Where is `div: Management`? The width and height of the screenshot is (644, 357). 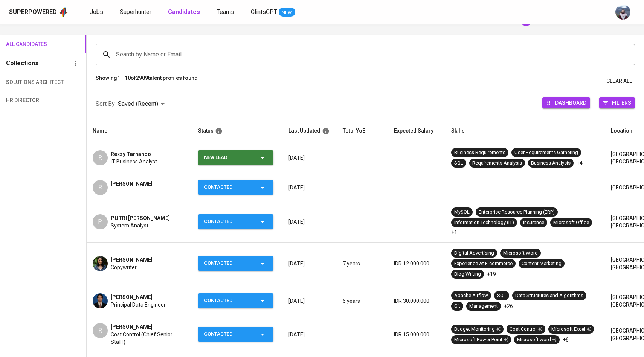 div: Management is located at coordinates (483, 306).